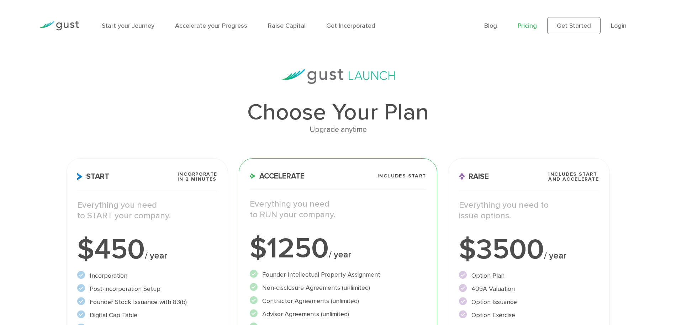 The width and height of the screenshot is (676, 325). I want to click on div: Upgrade anytime, so click(338, 130).